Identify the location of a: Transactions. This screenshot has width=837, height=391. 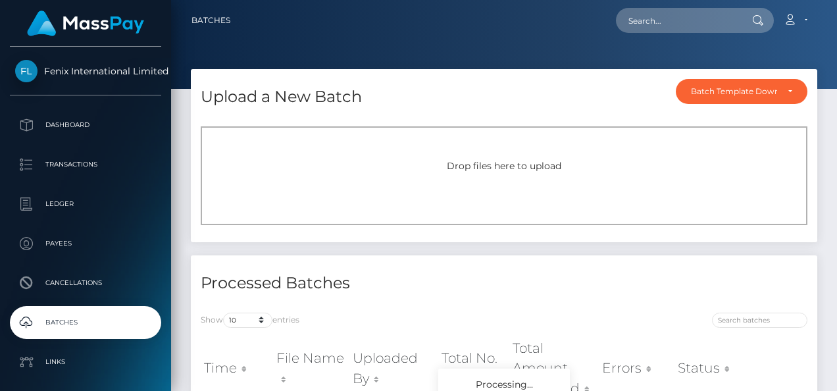
(86, 164).